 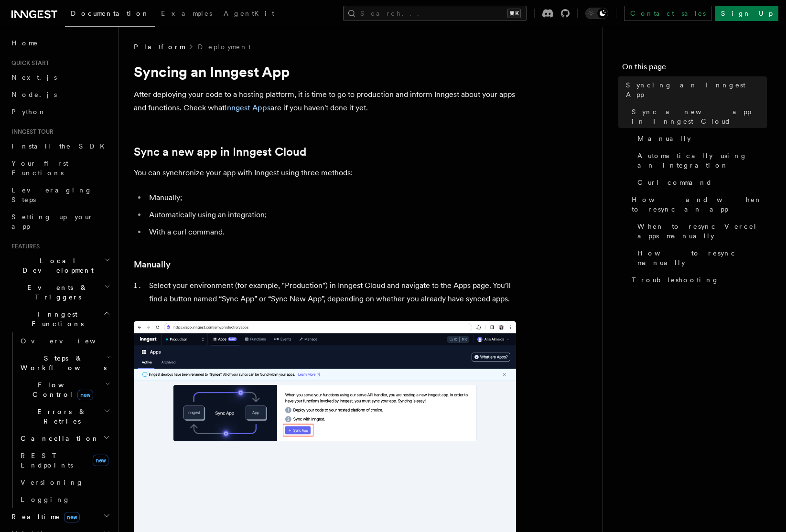 What do you see at coordinates (696, 90) in the screenshot?
I see `span: Syncing an Inngest App` at bounding box center [696, 90].